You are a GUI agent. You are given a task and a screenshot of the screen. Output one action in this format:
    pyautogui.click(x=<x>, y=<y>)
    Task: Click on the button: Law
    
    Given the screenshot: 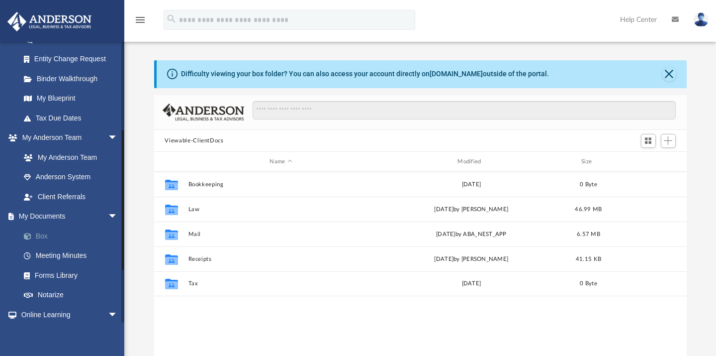 What is the action you would take?
    pyautogui.click(x=281, y=209)
    